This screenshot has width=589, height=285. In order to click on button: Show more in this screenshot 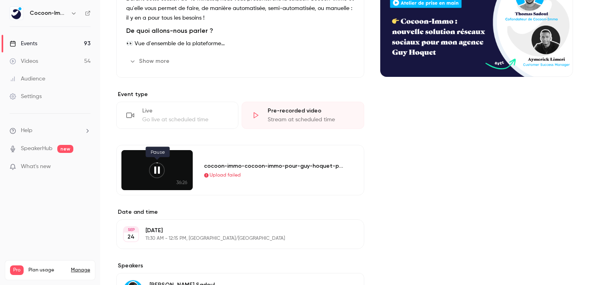, I will do `click(150, 61)`.